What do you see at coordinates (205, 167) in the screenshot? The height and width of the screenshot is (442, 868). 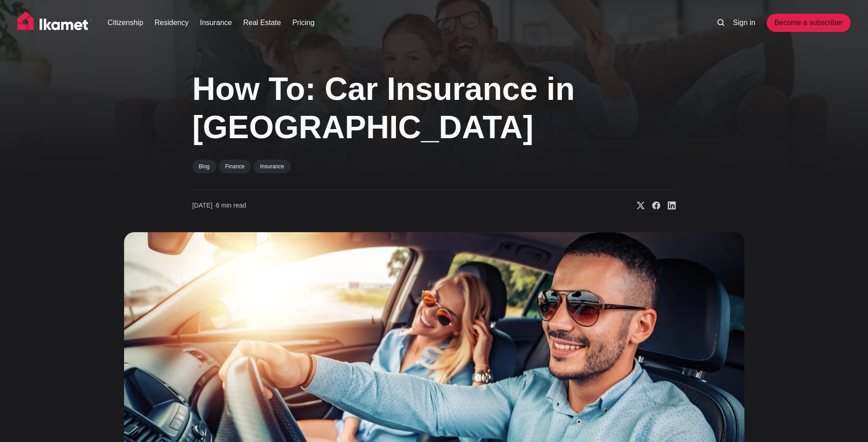 I see `a: Blog` at bounding box center [205, 167].